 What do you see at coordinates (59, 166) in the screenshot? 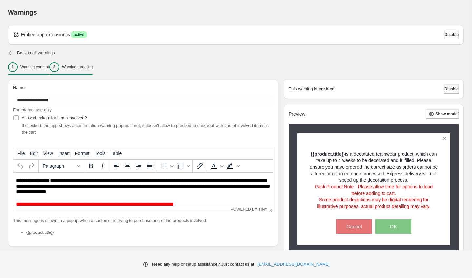
I see `span: Paragraph` at bounding box center [59, 166].